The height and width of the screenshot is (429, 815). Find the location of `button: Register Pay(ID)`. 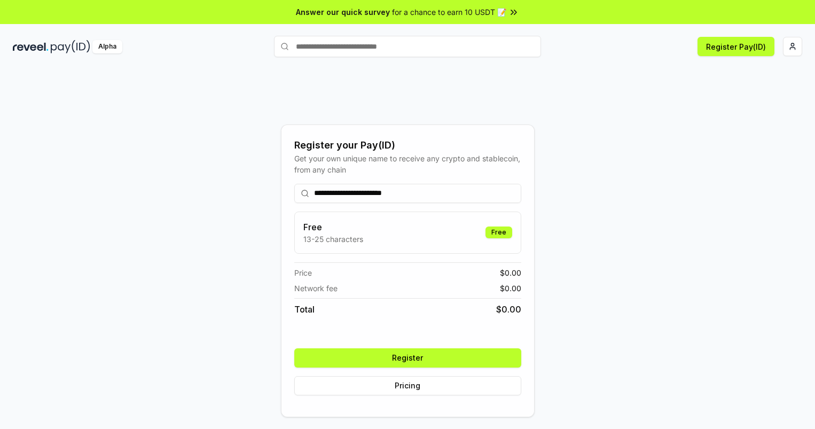

button: Register Pay(ID) is located at coordinates (736, 46).